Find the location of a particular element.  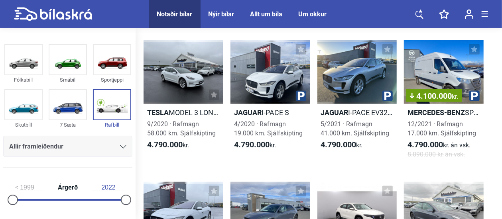

span: 4.100.000 is located at coordinates (434, 96).